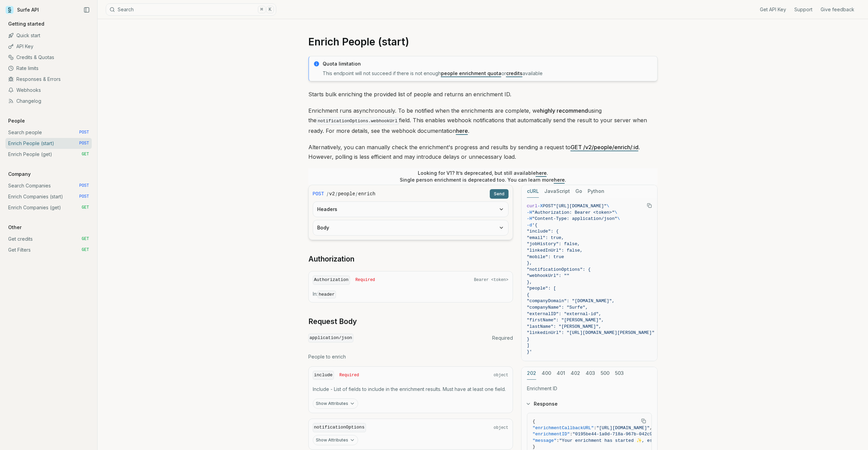  What do you see at coordinates (48, 68) in the screenshot?
I see `a: Rate limits` at bounding box center [48, 68].